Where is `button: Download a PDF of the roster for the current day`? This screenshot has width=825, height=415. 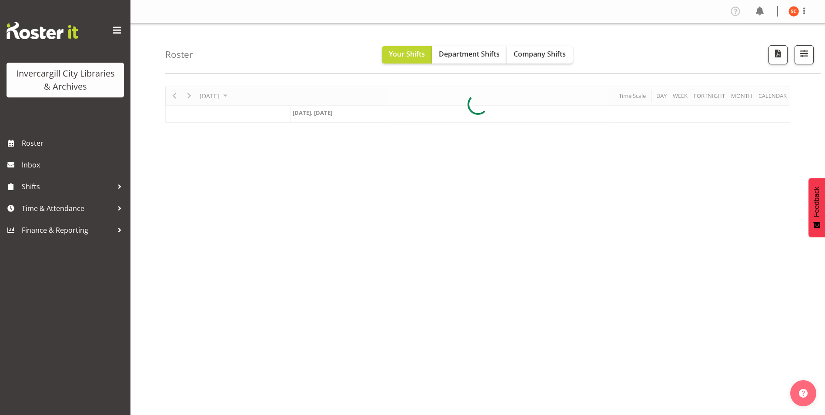
button: Download a PDF of the roster for the current day is located at coordinates (778, 55).